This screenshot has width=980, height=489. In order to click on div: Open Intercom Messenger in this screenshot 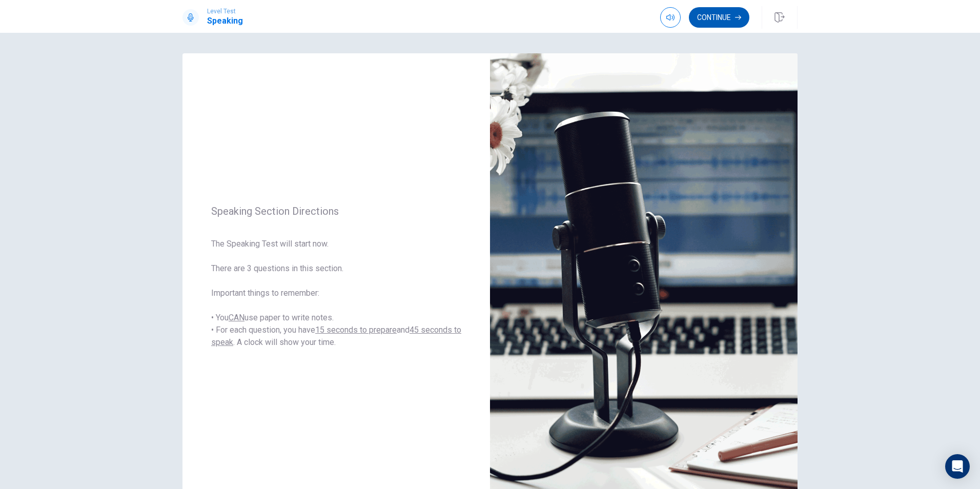, I will do `click(958, 466)`.